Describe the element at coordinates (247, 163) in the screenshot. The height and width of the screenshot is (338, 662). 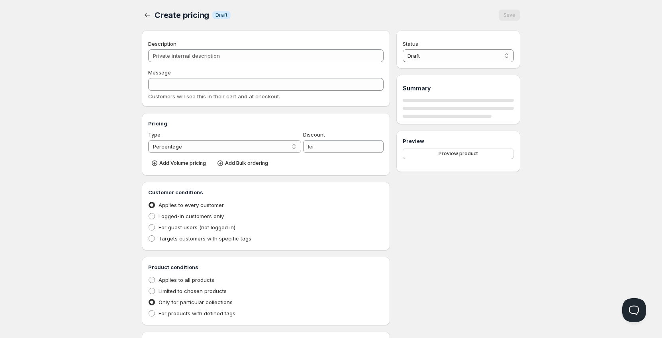
I see `span: Add Bulk ordering` at that location.